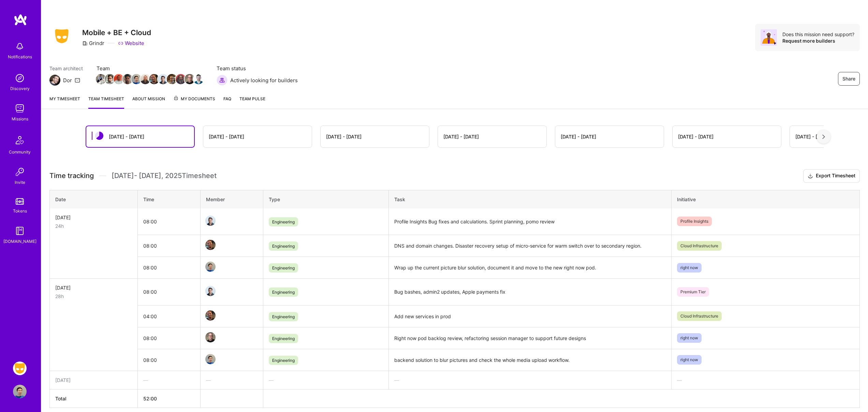 This screenshot has height=412, width=868. What do you see at coordinates (55, 80) in the screenshot?
I see `img: Team Architect` at bounding box center [55, 80].